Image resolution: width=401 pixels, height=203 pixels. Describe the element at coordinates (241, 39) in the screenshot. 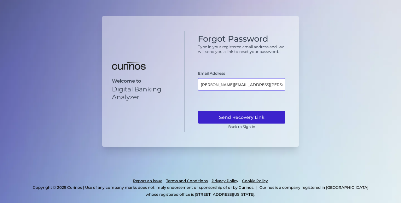

I see `h1: Forgot Password` at that location.